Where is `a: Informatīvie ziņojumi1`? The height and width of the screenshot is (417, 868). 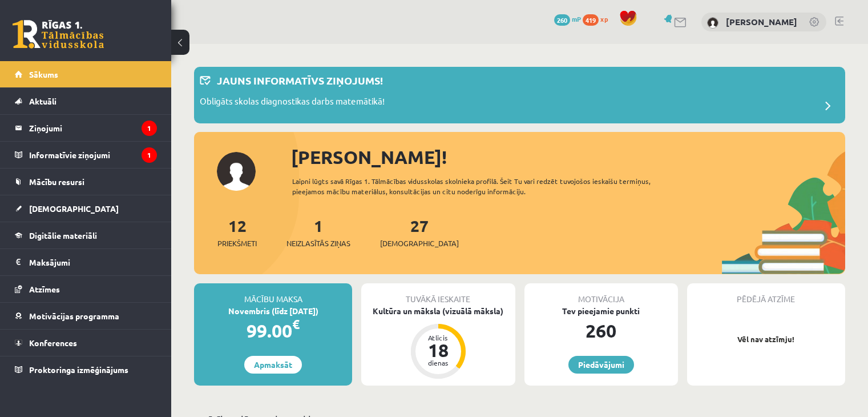 a: Informatīvie ziņojumi1 is located at coordinates (86, 155).